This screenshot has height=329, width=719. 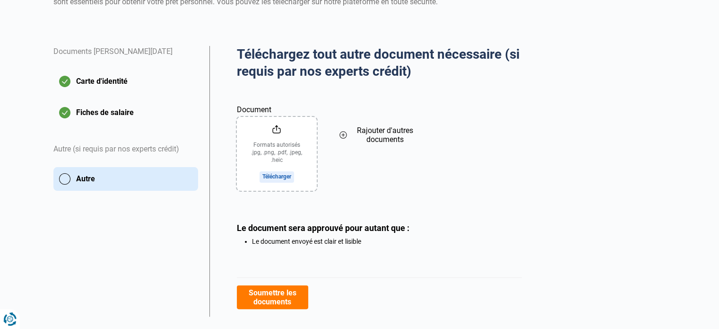 I want to click on li: Le document envoyé est clair et lisible, so click(x=387, y=241).